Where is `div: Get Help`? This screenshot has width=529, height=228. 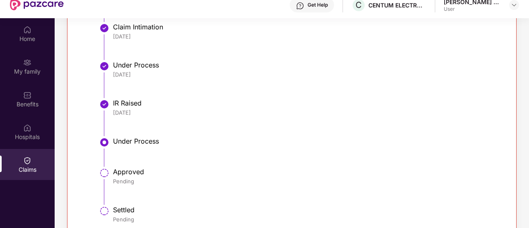 div: Get Help is located at coordinates (317, 5).